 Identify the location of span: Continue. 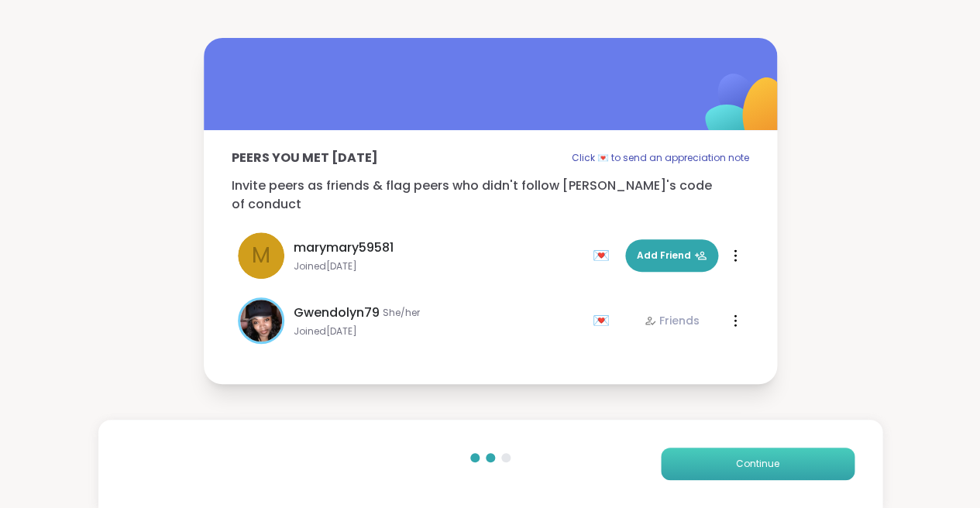
(758, 464).